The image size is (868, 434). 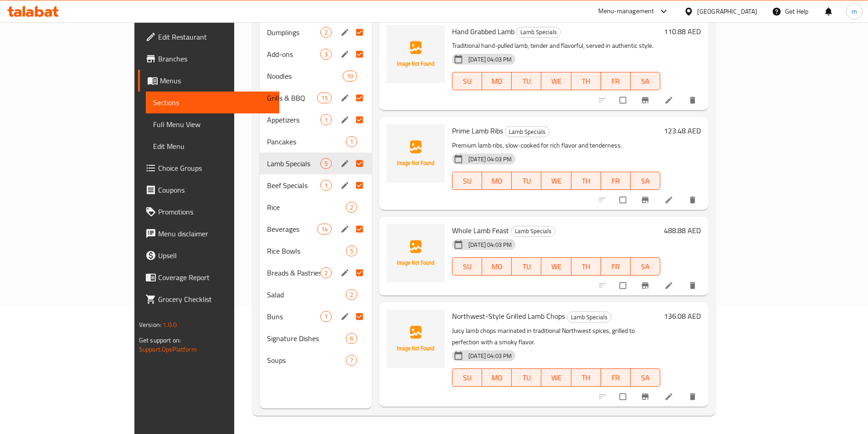 What do you see at coordinates (316, 185) in the screenshot?
I see `div: Beef Specials1edit` at bounding box center [316, 185].